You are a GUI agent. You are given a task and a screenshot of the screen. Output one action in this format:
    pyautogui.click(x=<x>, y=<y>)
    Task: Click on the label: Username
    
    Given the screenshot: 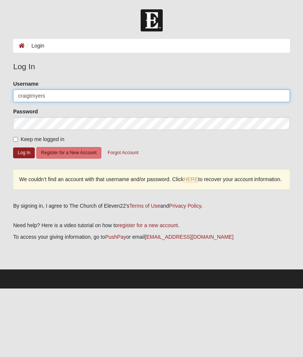 What is the action you would take?
    pyautogui.click(x=26, y=84)
    